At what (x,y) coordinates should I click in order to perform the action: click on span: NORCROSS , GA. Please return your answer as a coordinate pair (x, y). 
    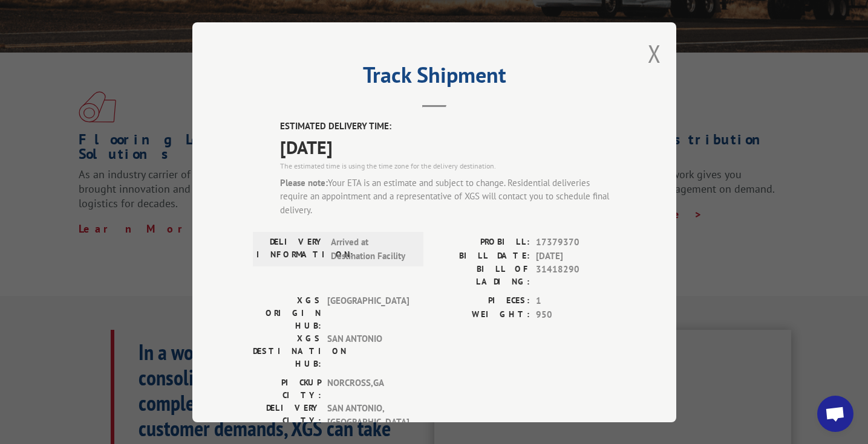
    Looking at the image, I should click on (368, 389).